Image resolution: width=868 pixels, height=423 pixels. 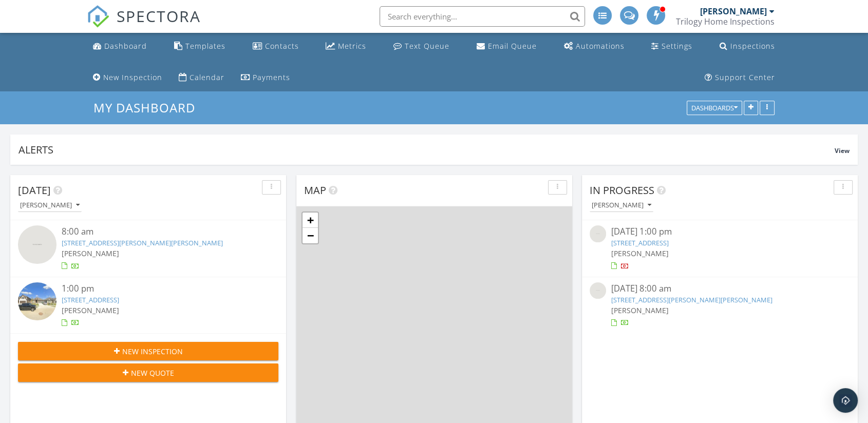 I want to click on div: Metrics, so click(x=351, y=46).